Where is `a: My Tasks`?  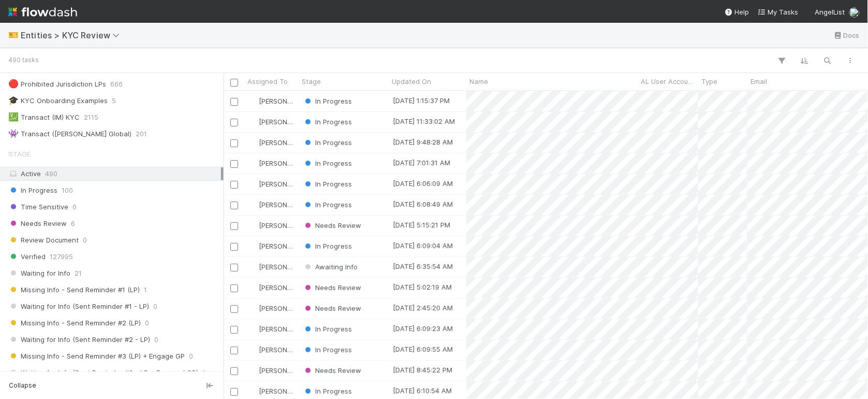 a: My Tasks is located at coordinates (778, 12).